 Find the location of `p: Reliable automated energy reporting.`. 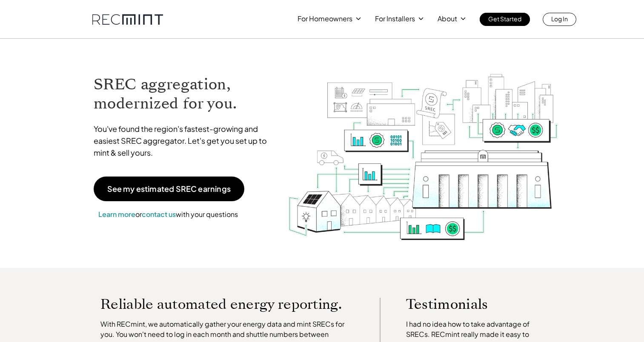

p: Reliable automated energy reporting. is located at coordinates (227, 304).